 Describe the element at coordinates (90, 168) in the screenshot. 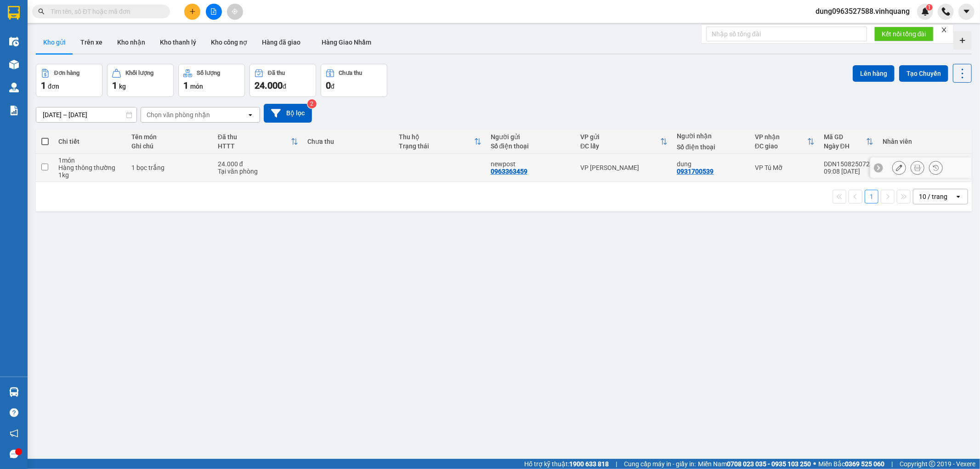

I see `div: Hàng thông thường` at that location.